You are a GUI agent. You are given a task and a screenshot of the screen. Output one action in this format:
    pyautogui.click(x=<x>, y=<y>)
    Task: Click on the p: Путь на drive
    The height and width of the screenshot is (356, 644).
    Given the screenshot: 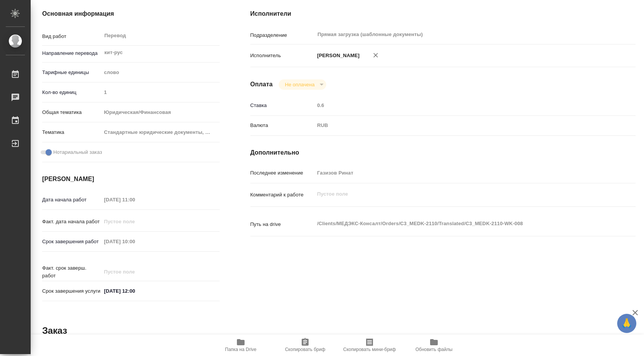 What is the action you would take?
    pyautogui.click(x=283, y=225)
    